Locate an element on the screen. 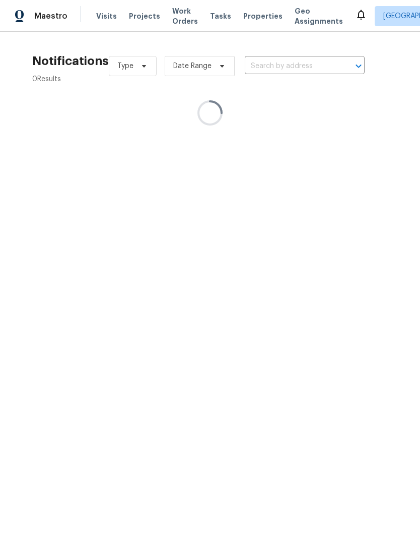 The image size is (420, 542). div: 0 Results is located at coordinates (71, 79).